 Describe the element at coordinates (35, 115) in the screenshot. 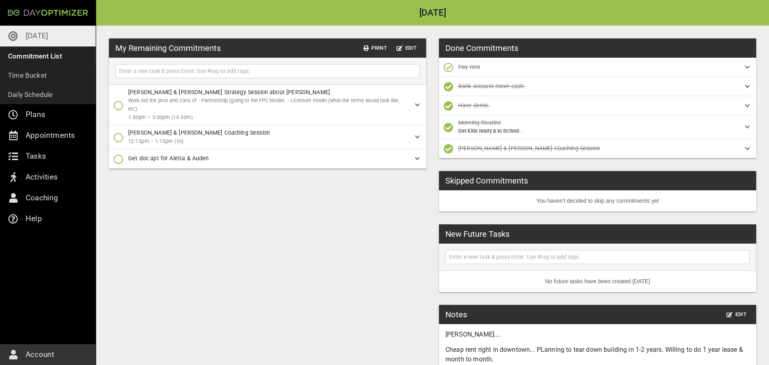

I see `p: Plans` at that location.